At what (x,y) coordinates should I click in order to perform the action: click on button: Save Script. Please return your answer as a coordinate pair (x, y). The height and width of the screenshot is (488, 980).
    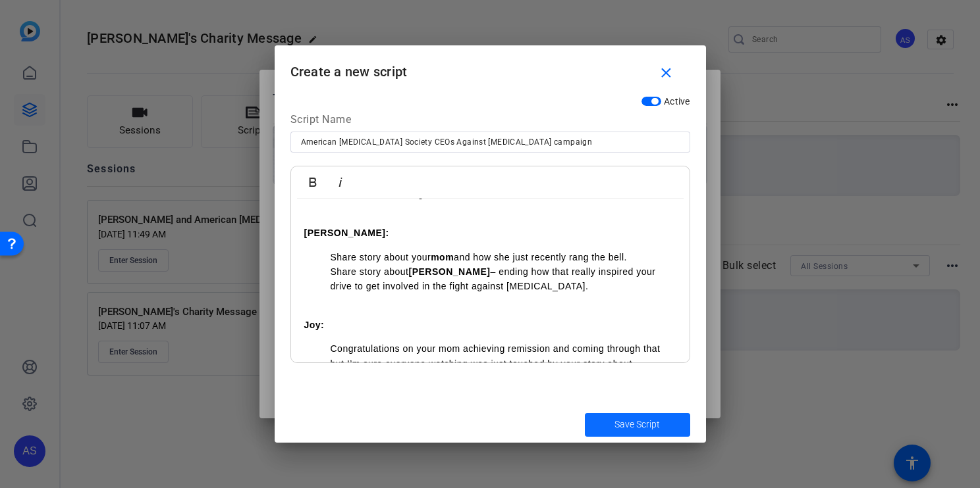
    Looking at the image, I should click on (637, 426).